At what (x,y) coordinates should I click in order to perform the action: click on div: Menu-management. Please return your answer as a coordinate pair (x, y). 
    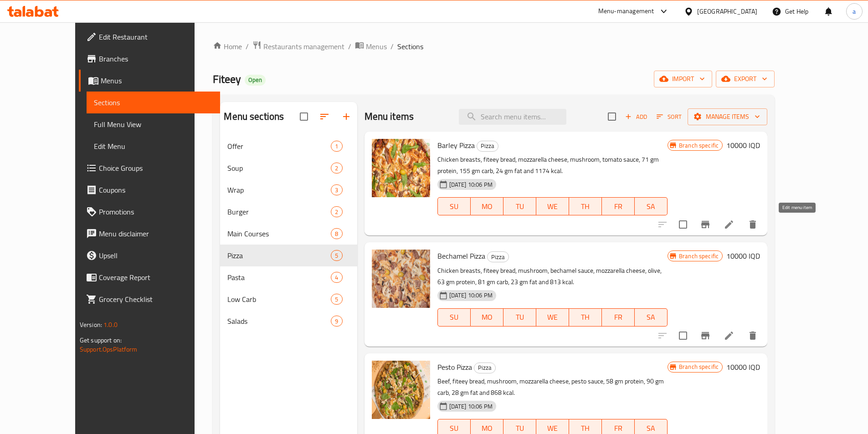
    Looking at the image, I should click on (626, 11).